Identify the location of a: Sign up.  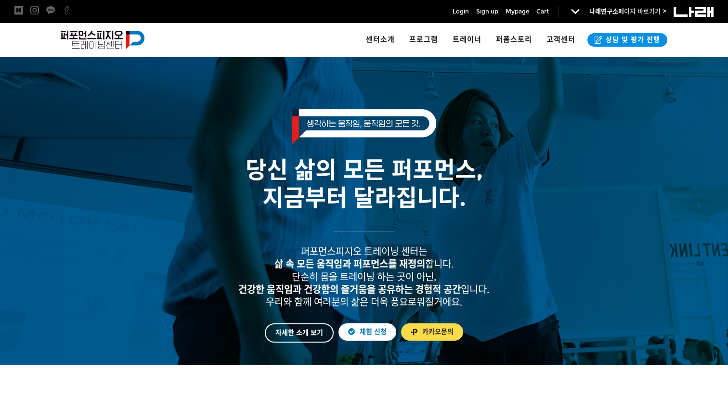
(487, 12).